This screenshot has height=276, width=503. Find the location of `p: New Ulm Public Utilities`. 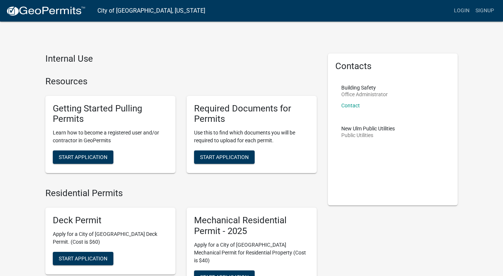

p: New Ulm Public Utilities is located at coordinates (368, 129).